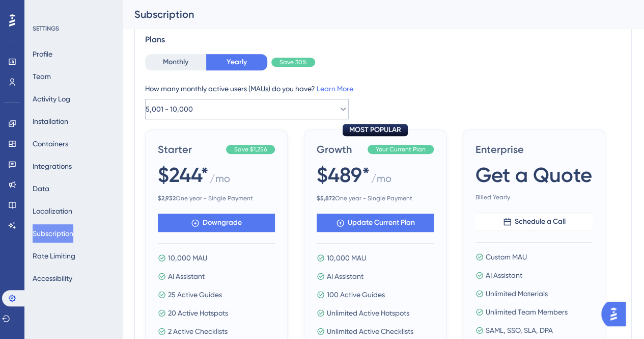 The height and width of the screenshot is (339, 644). I want to click on span: Enterprise, so click(534, 150).